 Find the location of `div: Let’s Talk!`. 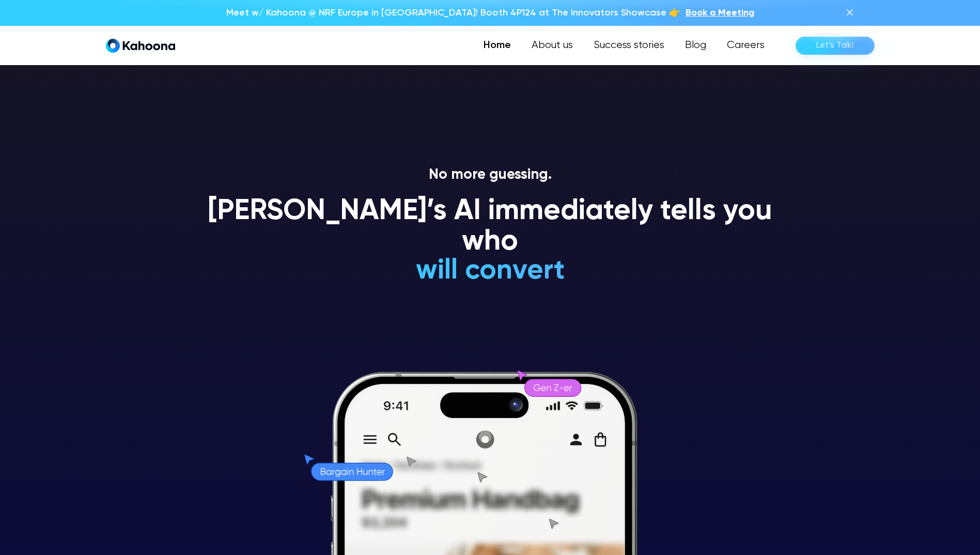

div: Let’s Talk! is located at coordinates (835, 46).